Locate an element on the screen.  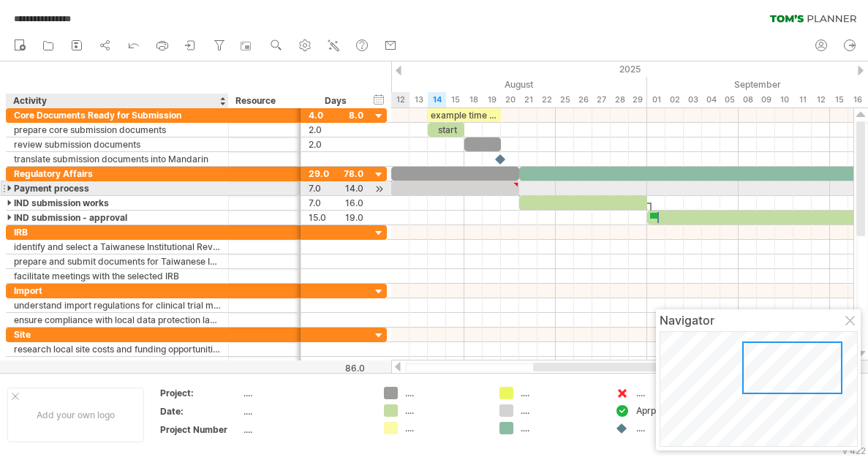
div: Friday, 12 September 2025 is located at coordinates (820, 100).